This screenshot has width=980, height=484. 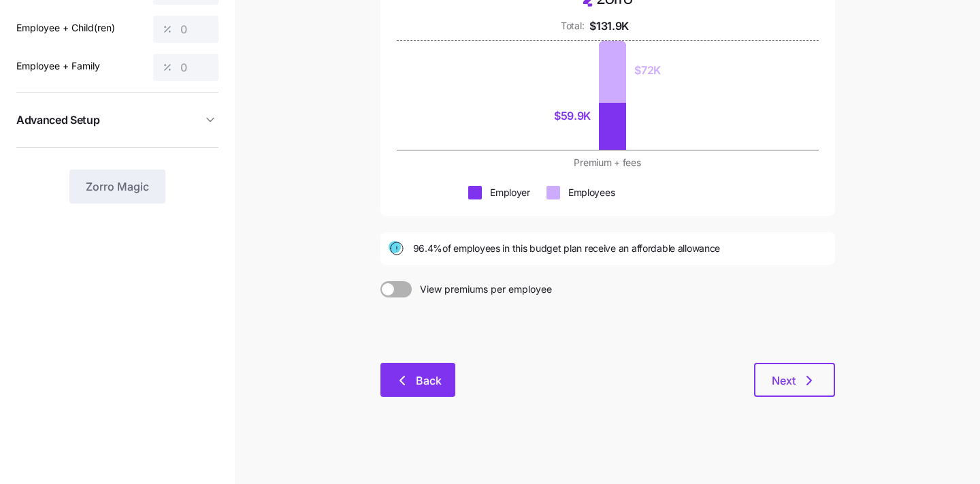 I want to click on span: Zorro Magic, so click(x=117, y=186).